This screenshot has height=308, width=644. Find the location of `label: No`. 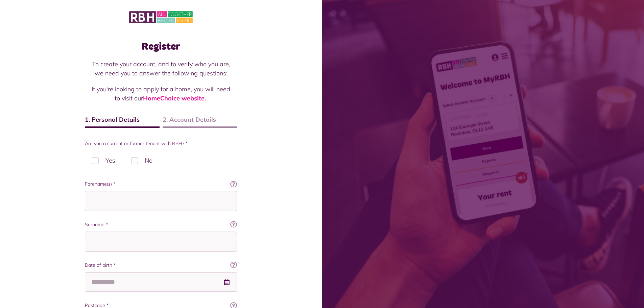

label: No is located at coordinates (142, 160).